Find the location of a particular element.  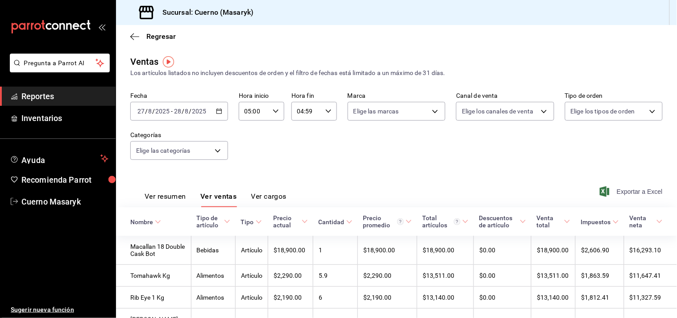

h3: Sucursal: Cuerno (Masaryk) is located at coordinates (204, 12).